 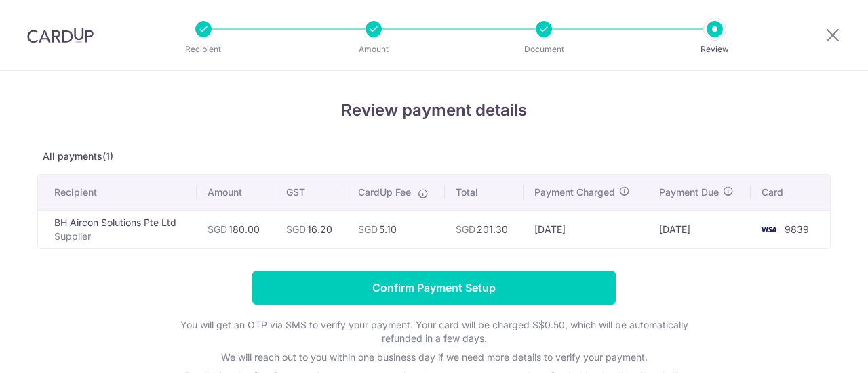 I want to click on p: Review, so click(x=715, y=49).